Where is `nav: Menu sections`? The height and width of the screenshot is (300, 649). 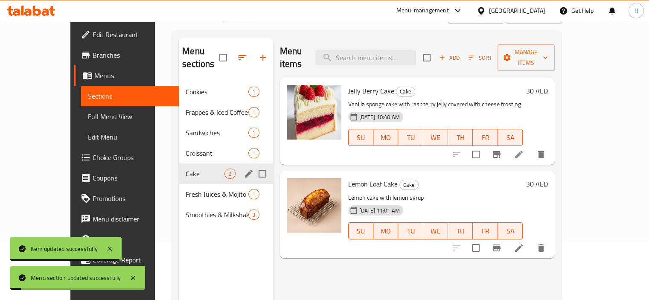 nav: Menu sections is located at coordinates (226, 153).